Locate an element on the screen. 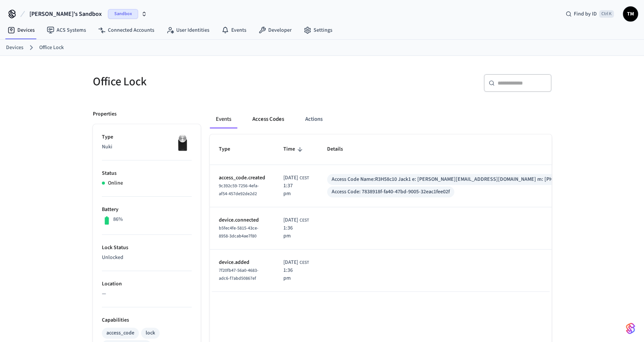 Image resolution: width=644 pixels, height=342 pixels. a: Connected Accounts is located at coordinates (126, 30).